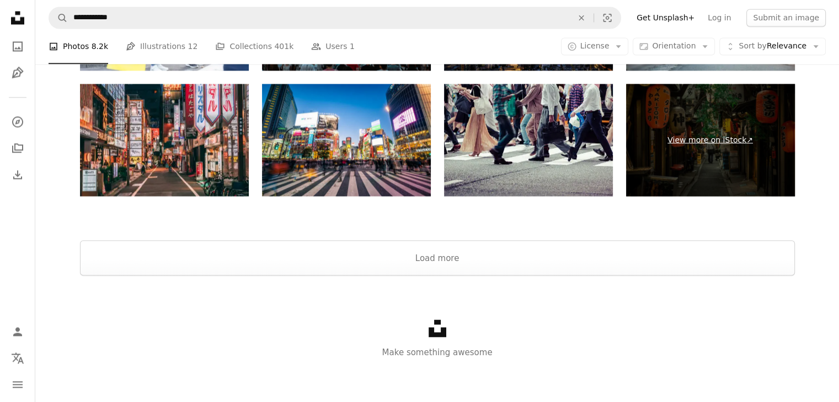  What do you see at coordinates (162, 46) in the screenshot?
I see `a: Illustrations 12` at bounding box center [162, 46].